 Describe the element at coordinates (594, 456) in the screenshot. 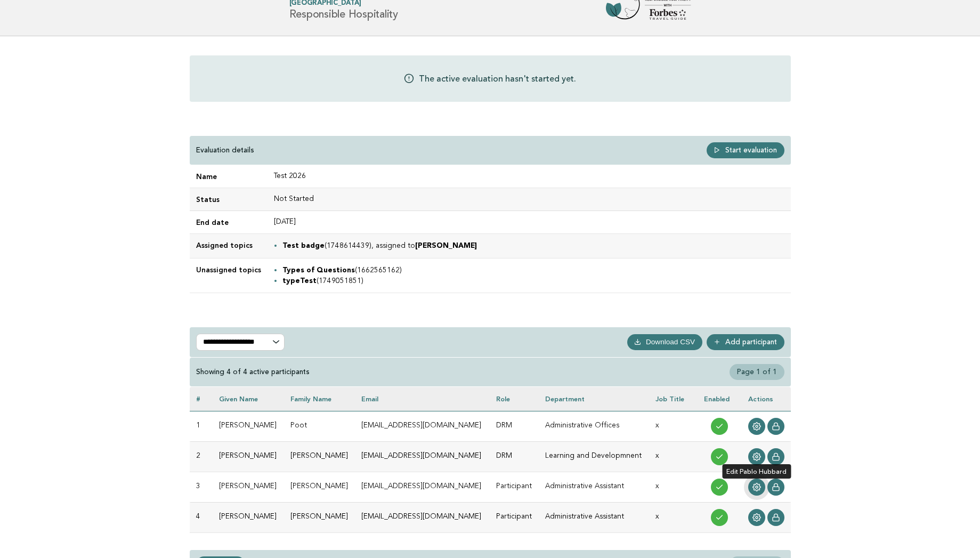

I see `td: Learning and Developmnent` at that location.